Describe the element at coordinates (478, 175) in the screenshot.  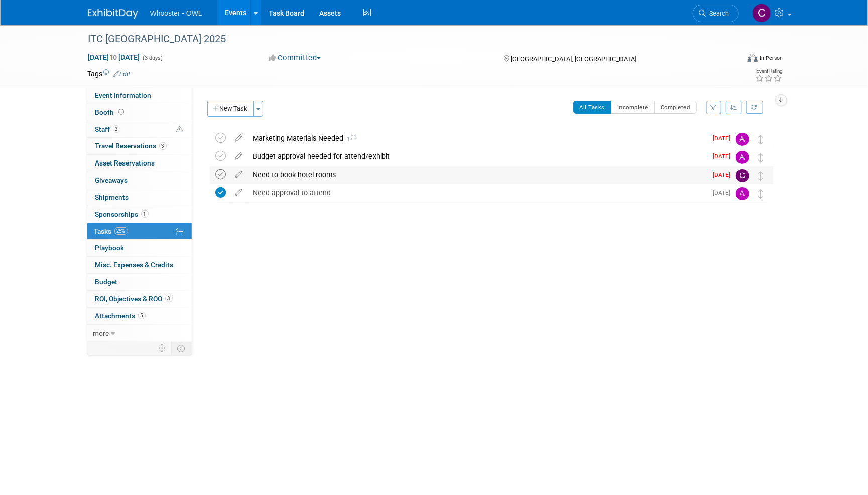
I see `div: Need to book hotel rooms` at that location.